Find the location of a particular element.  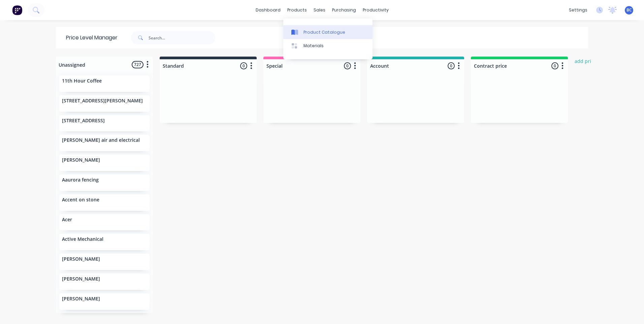

p: Active Mechanical is located at coordinates (83, 239).